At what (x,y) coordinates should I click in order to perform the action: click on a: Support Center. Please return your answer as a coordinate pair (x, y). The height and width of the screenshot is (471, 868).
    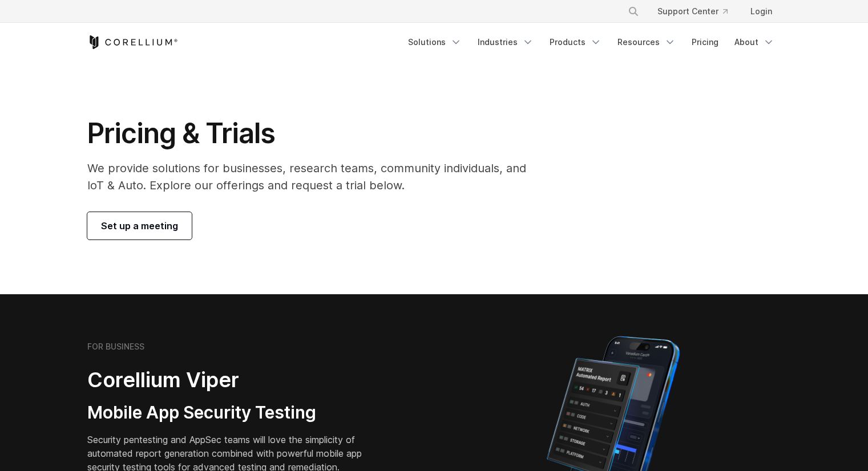
    Looking at the image, I should click on (692, 11).